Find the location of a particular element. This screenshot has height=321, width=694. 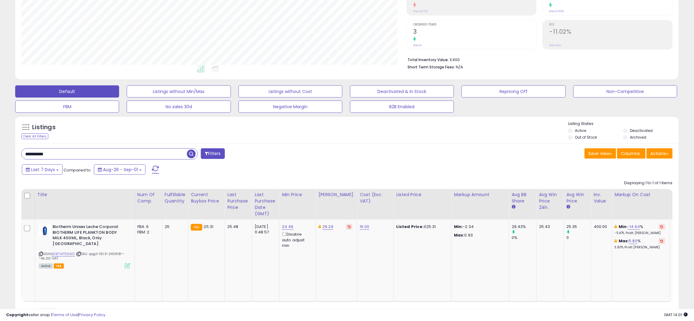

div: Last Purchase Price is located at coordinates (238, 201).